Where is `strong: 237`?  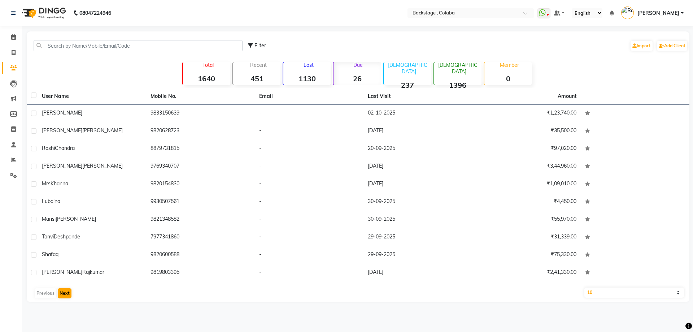
strong: 237 is located at coordinates (407, 85).